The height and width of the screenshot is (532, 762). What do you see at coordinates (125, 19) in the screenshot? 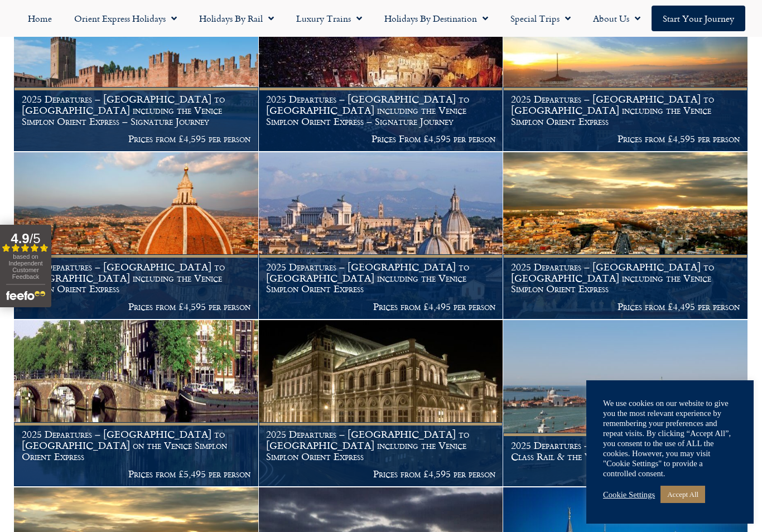
I see `a: Orient Express Holidays` at bounding box center [125, 19].